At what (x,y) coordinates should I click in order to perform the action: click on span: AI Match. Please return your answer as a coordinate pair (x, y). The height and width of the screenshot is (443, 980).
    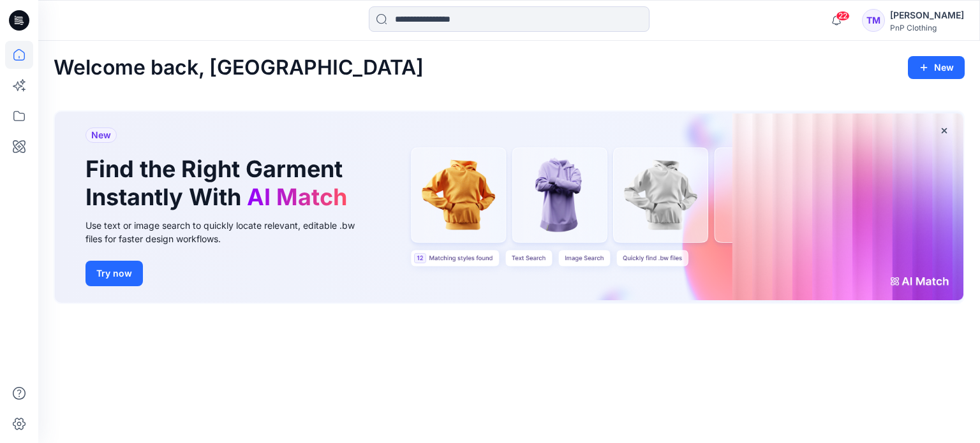
    Looking at the image, I should click on (297, 197).